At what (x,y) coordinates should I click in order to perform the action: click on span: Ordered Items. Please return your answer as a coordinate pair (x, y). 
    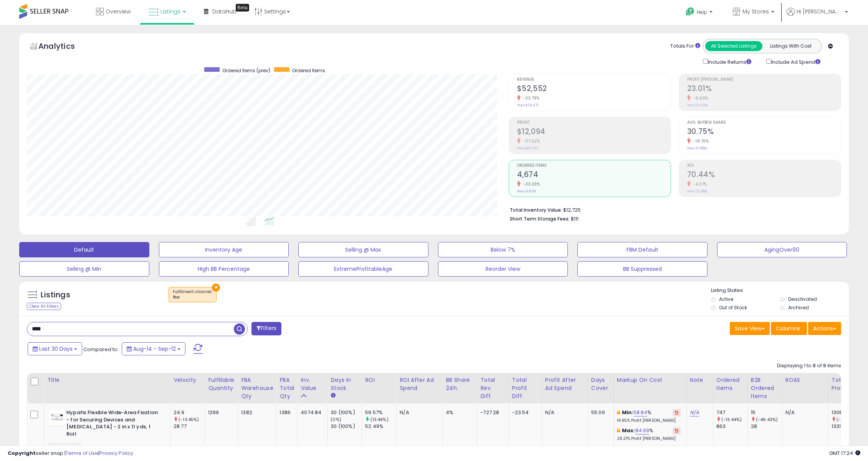
    Looking at the image, I should click on (309, 70).